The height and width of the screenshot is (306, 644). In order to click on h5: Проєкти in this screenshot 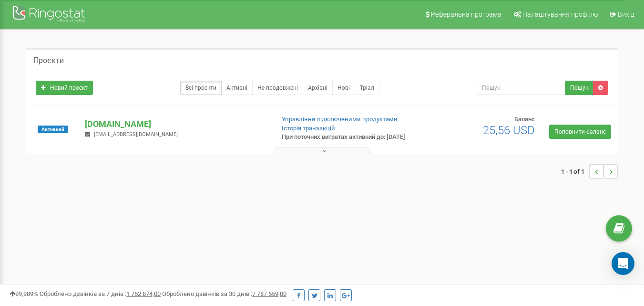, I will do `click(48, 61)`.